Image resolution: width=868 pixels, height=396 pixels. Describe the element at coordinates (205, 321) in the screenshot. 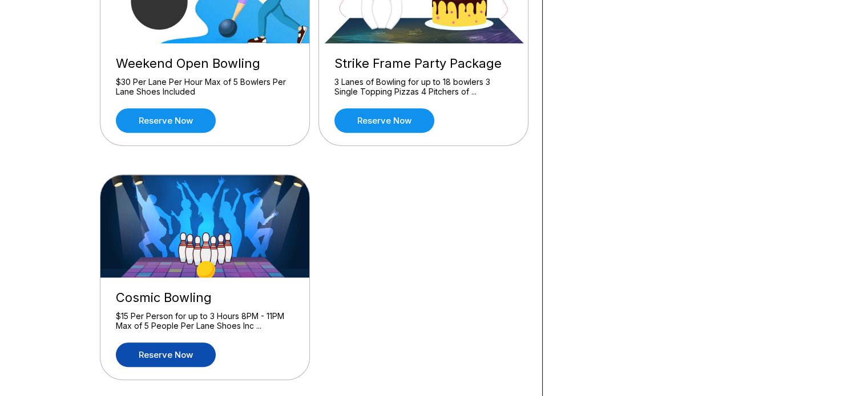

I see `div: $15 Per Person for up to 3 Hours 8PM - 11PM Max of 5 People Per Lane Shoes Inc ...` at that location.